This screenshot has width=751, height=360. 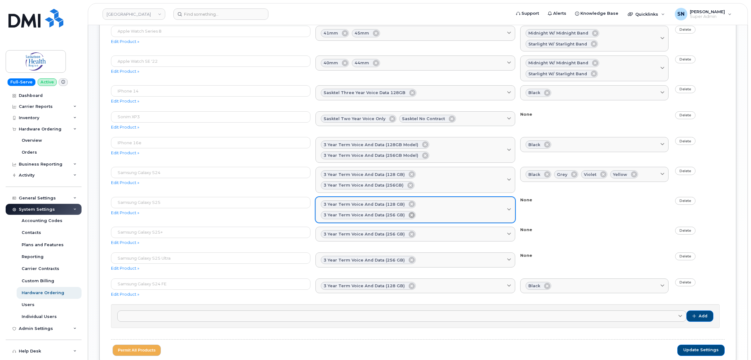 What do you see at coordinates (557, 13) in the screenshot?
I see `a: Alerts` at bounding box center [557, 13].